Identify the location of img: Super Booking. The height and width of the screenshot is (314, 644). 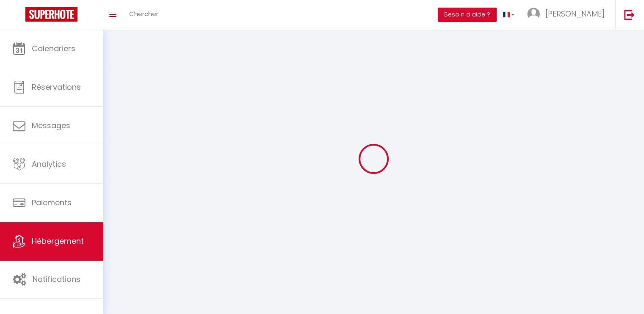
(52, 14).